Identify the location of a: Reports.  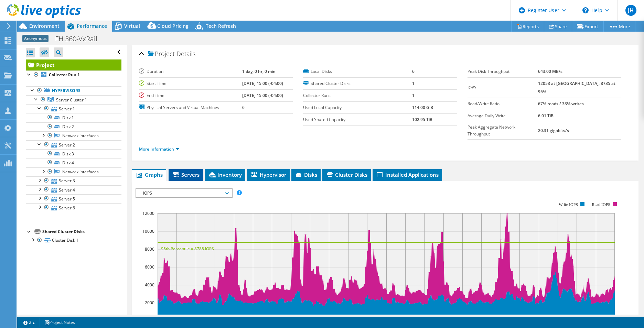
(528, 26).